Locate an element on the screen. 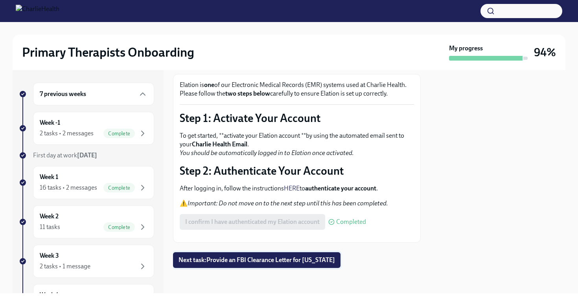 The height and width of the screenshot is (301, 578). em: Important: Do not move on to the next step until this has been completed. is located at coordinates (288, 203).